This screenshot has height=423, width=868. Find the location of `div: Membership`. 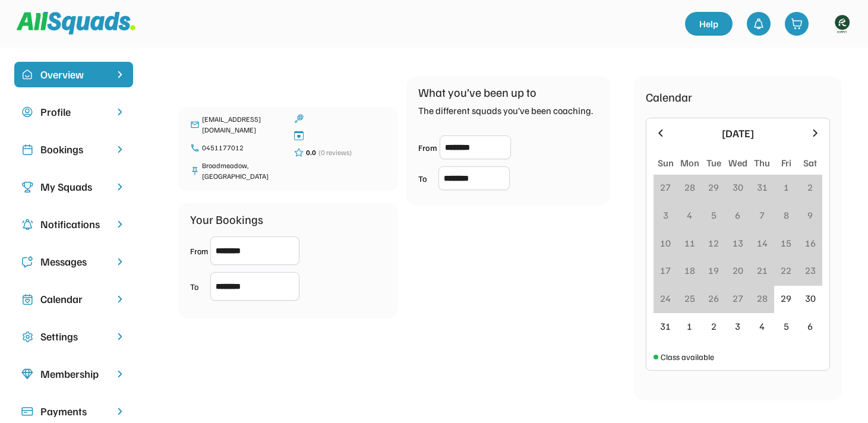

div: Membership is located at coordinates (74, 374).